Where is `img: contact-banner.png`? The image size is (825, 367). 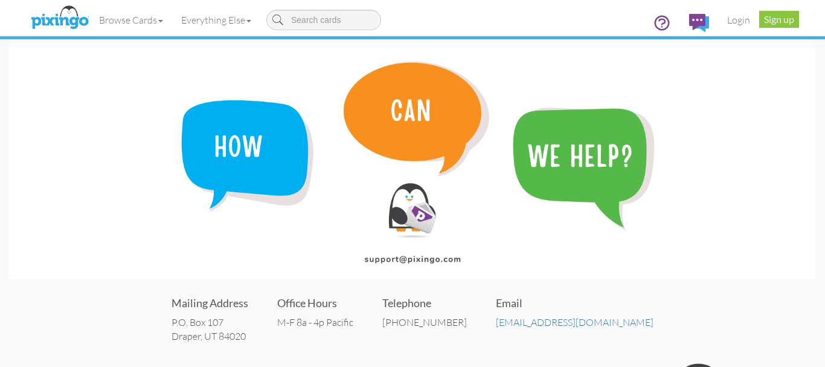
img: contact-banner.png is located at coordinates (413, 159).